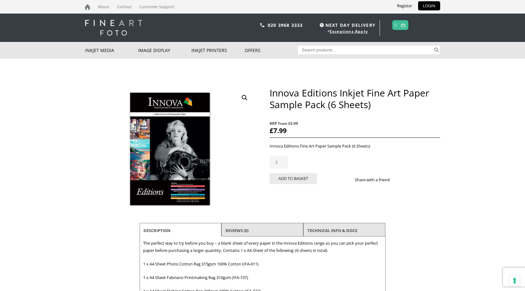  Describe the element at coordinates (263, 278) in the screenshot. I see `p: 1 x A4 Sheet Fabriano Printmaking Rag 310gsm (IFA-107)` at that location.